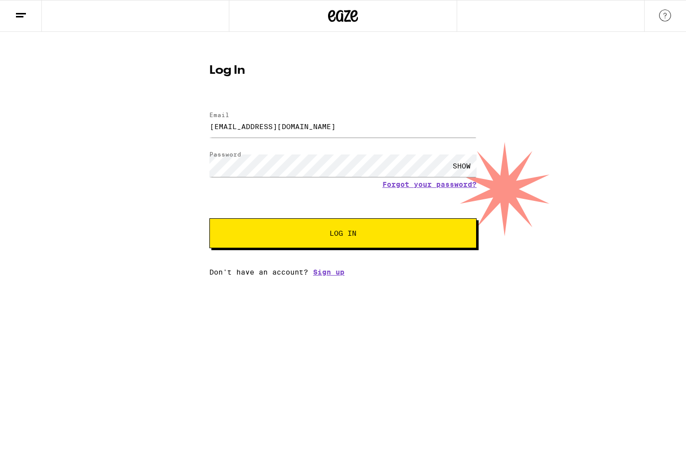  What do you see at coordinates (343, 233) in the screenshot?
I see `button: Log In` at bounding box center [343, 233].